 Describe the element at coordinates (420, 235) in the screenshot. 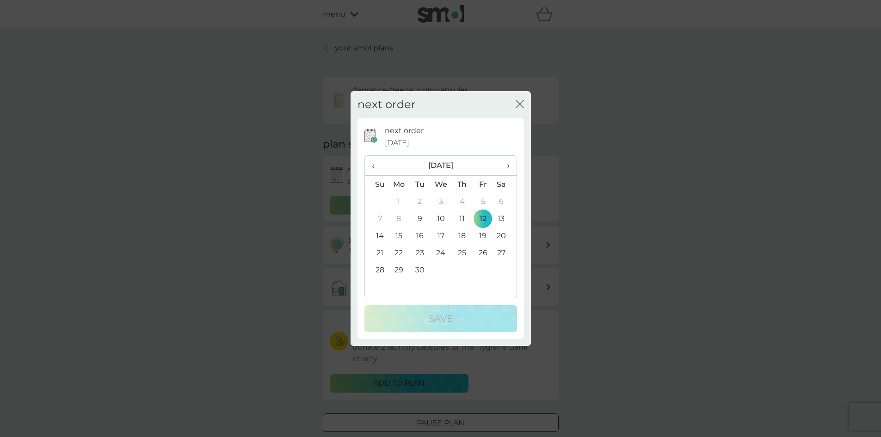

I see `td: 16` at that location.